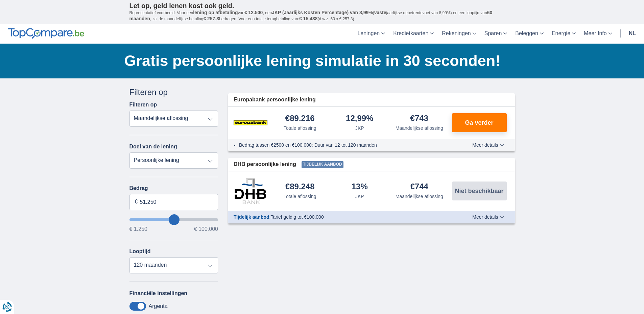 This screenshot has width=644, height=314. Describe the element at coordinates (479, 122) in the screenshot. I see `button: Ga verder` at that location.